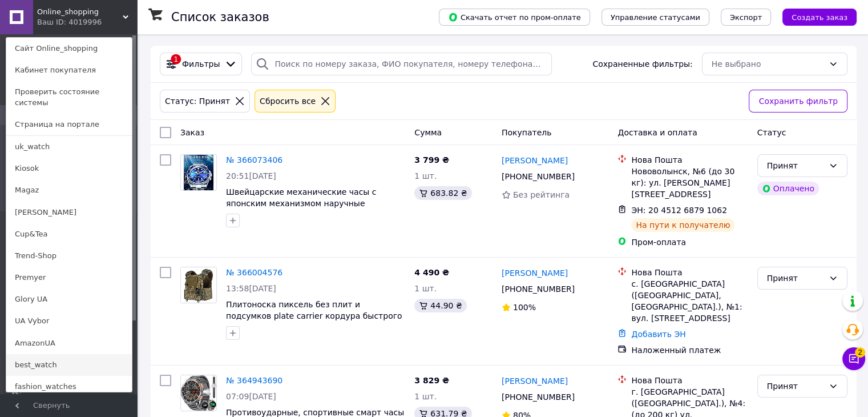 This screenshot has width=868, height=417. I want to click on span: Покупатель, so click(527, 132).